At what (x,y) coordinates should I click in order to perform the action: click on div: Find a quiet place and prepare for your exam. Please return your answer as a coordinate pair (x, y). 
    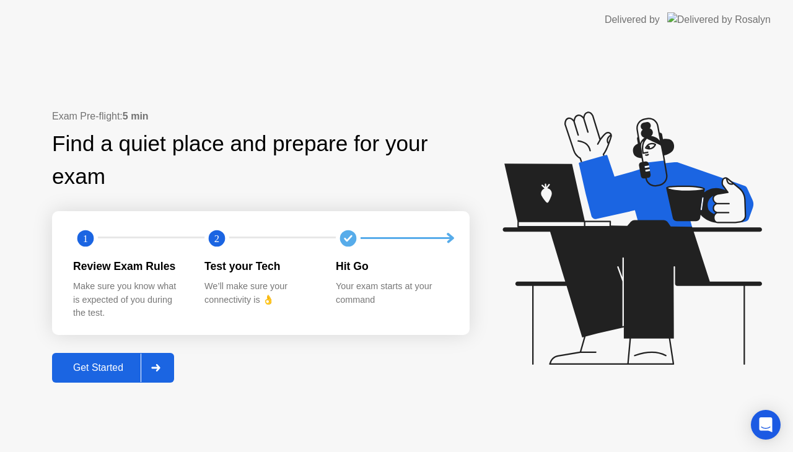
    Looking at the image, I should click on (261, 160).